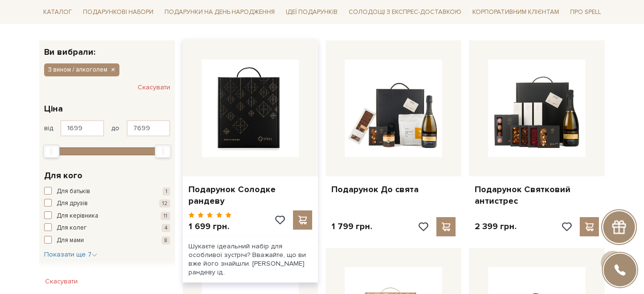 The height and width of the screenshot is (294, 644). I want to click on button: Для колег 4, so click(107, 228).